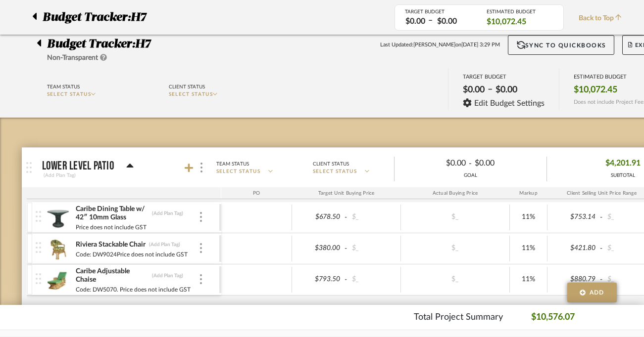  I want to click on span: $4,201.91, so click(623, 164).